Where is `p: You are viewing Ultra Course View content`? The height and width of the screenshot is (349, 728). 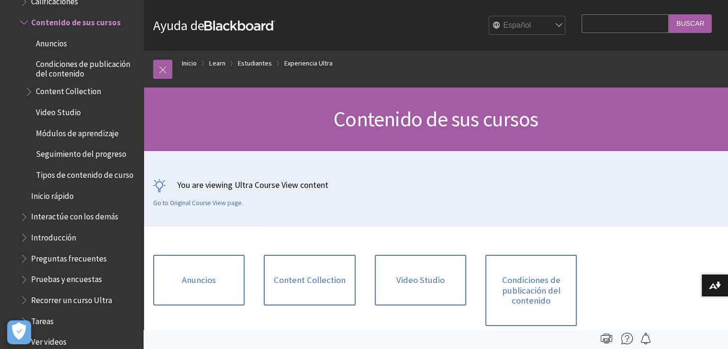
p: You are viewing Ultra Course View content is located at coordinates (435, 185).